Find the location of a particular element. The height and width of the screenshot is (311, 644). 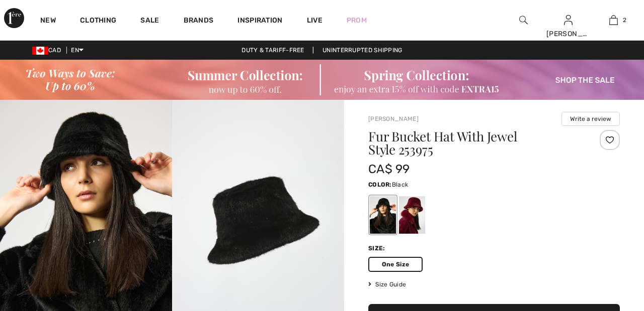

div: Black is located at coordinates (383, 215).